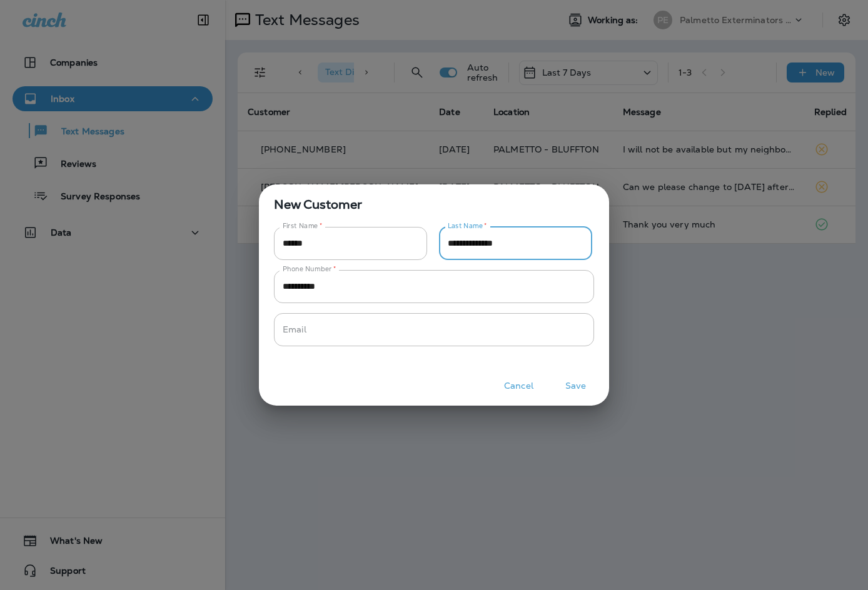 The image size is (868, 590). What do you see at coordinates (467, 226) in the screenshot?
I see `label: Last Name` at bounding box center [467, 226].